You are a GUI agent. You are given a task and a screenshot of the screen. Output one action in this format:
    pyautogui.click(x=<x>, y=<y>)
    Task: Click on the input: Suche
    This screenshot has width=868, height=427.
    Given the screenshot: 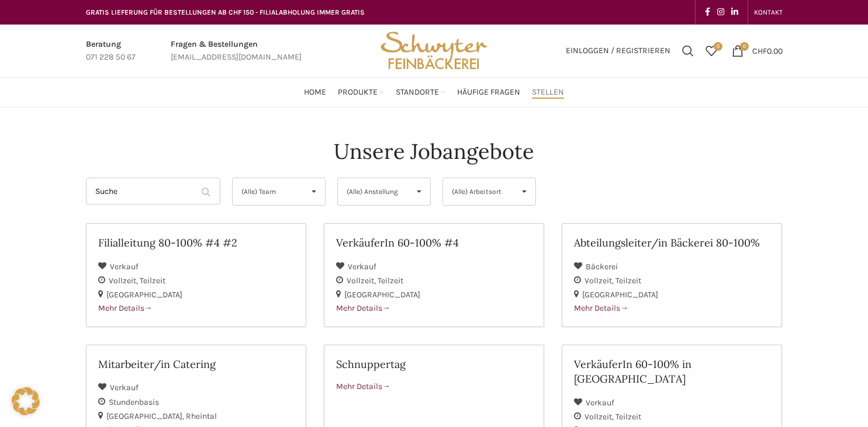 What is the action you would take?
    pyautogui.click(x=153, y=191)
    